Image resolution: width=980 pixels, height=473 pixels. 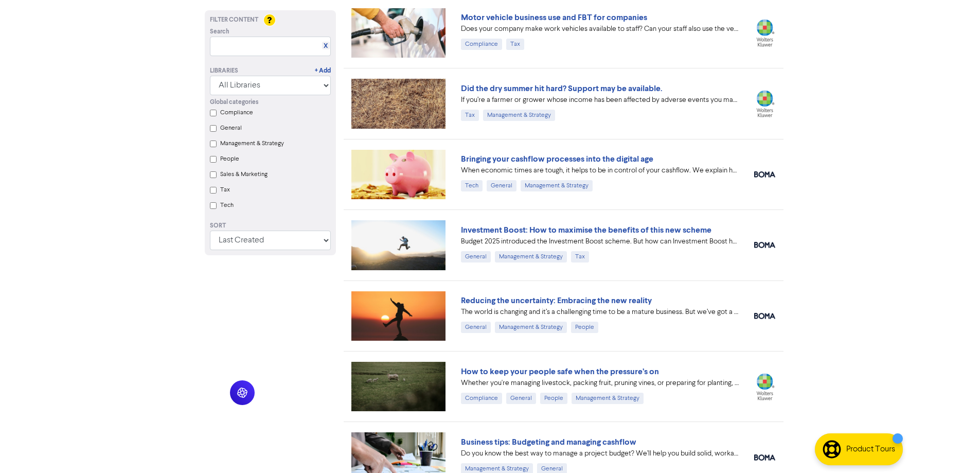 What do you see at coordinates (270, 103) in the screenshot?
I see `div: Global categories` at bounding box center [270, 103].